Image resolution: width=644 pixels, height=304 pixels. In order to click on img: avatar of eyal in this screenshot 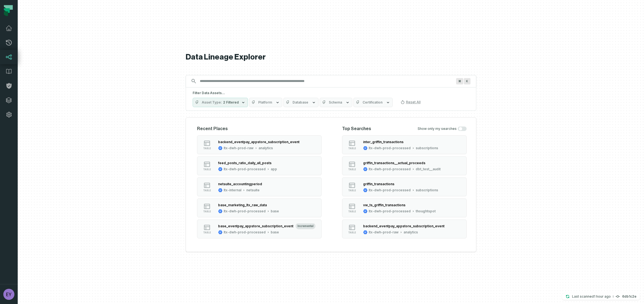, I will do `click(9, 294)`.